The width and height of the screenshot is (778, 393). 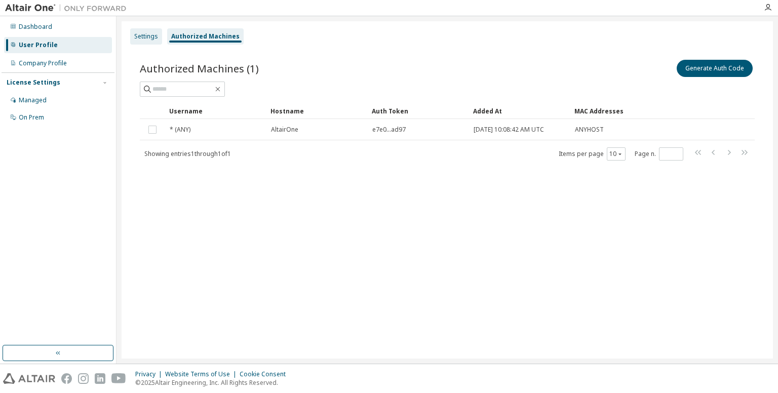 I want to click on img: youtube.svg, so click(x=118, y=378).